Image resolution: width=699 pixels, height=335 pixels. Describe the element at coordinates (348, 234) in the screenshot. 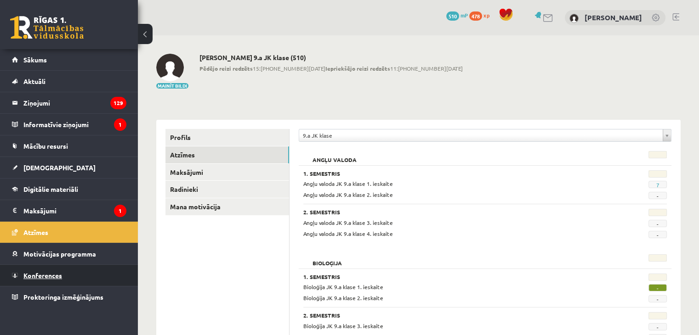

I see `span: Angļu valoda JK 9.a klase 4. ieskaite` at that location.